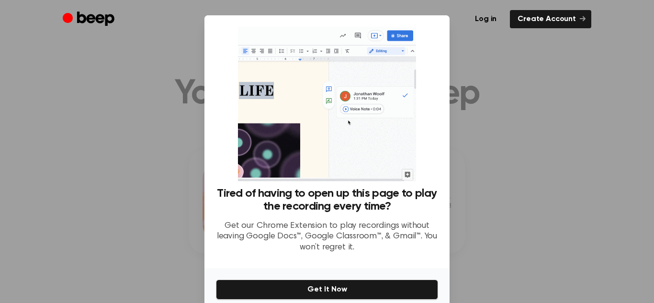 The image size is (654, 303). What do you see at coordinates (327, 237) in the screenshot?
I see `p: Get our Chrome Extension to play recordings without leaving Google Docs™, Google Classroom™, & Gm...` at bounding box center [327, 237].